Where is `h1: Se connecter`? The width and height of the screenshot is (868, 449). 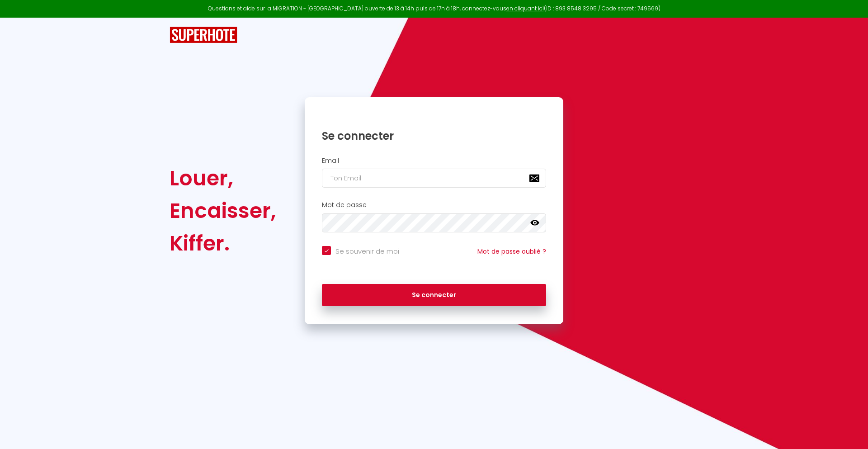 h1: Se connecter is located at coordinates (434, 136).